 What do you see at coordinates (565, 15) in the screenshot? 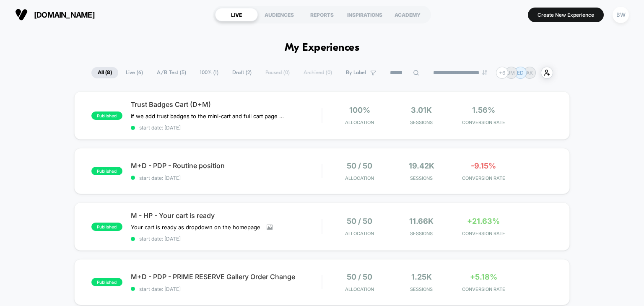
I see `button: Create New Experience` at bounding box center [565, 15].